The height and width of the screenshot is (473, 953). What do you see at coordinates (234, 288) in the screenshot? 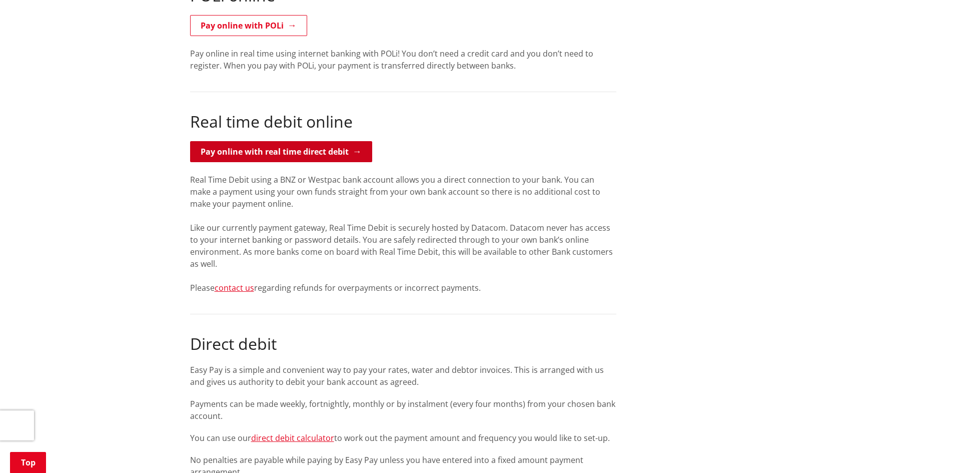
I see `a: contact us` at bounding box center [234, 288].